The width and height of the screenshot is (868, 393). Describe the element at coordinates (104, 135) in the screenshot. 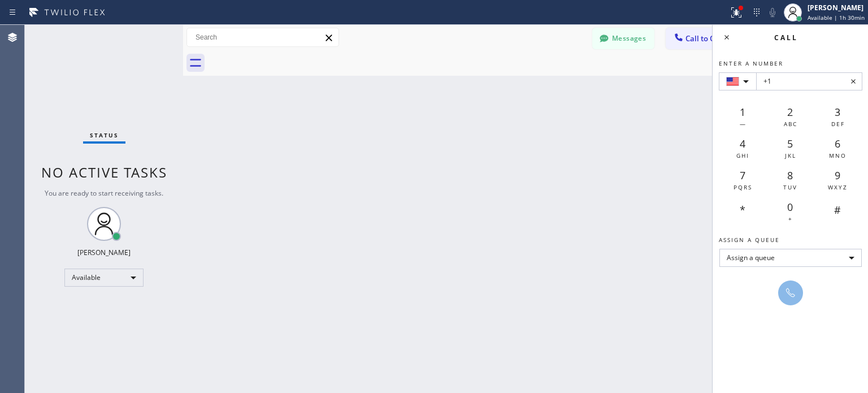

I see `span: Status` at that location.